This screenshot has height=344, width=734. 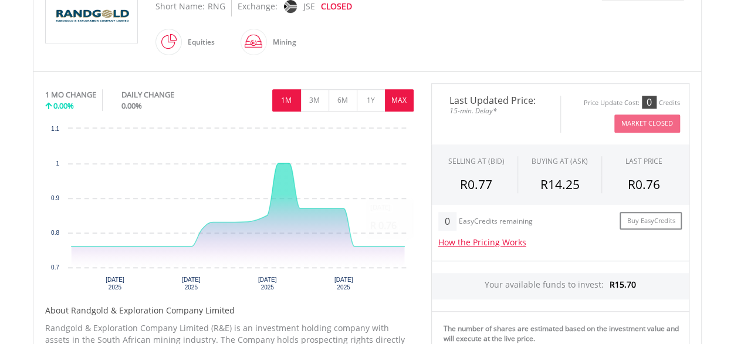 I want to click on a: Buy EasyCredits, so click(x=651, y=221).